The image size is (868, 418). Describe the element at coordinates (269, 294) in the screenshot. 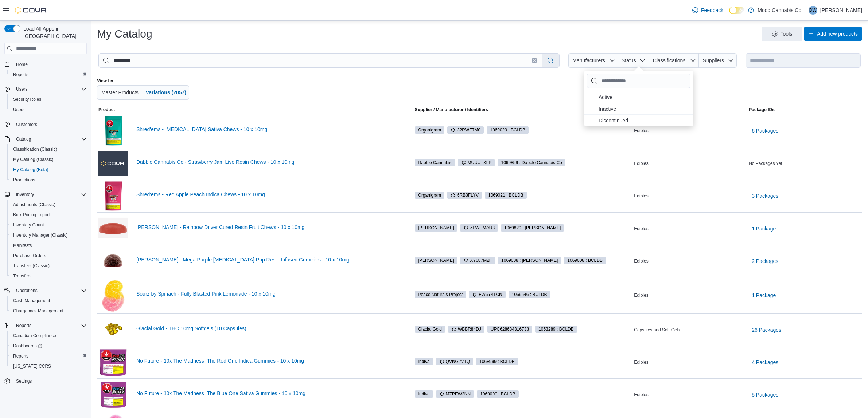

I see `a: Sourz by Spinach - Fully Blasted Pink Lemonade - 10 x 10mg` at that location.